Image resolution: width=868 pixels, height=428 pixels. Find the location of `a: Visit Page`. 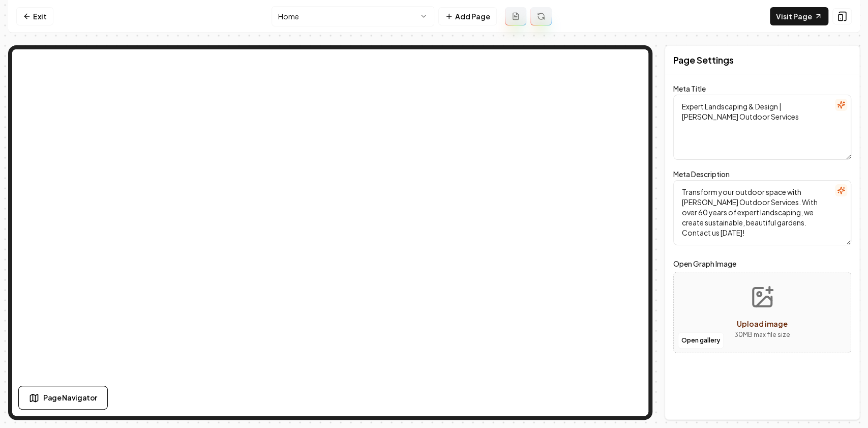

a: Visit Page is located at coordinates (799, 16).